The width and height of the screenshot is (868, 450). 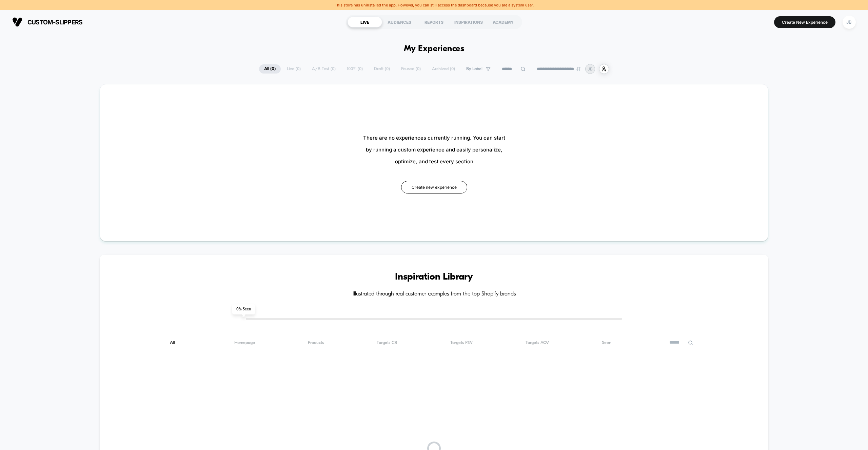 I want to click on span: Seen, so click(x=606, y=343).